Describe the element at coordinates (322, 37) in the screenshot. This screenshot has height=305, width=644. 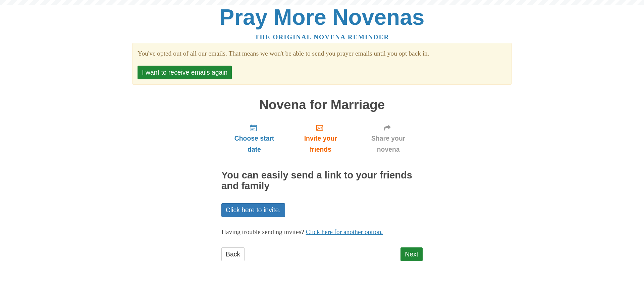
I see `a: The original novena reminder` at that location.